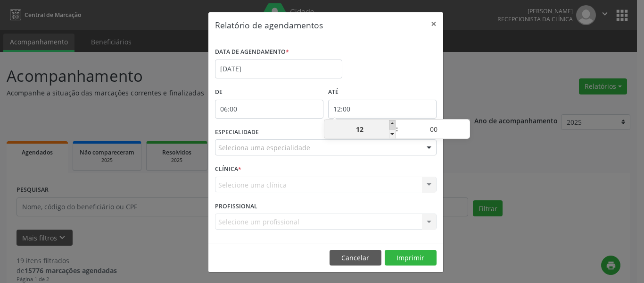 The width and height of the screenshot is (644, 283). Describe the element at coordinates (360, 130) in the screenshot. I see `input: Hour` at that location.